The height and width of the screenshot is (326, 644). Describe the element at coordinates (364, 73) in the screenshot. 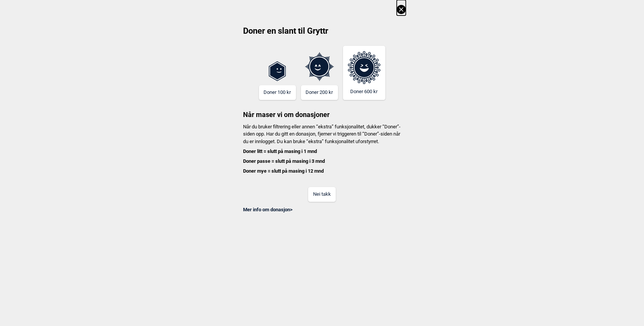

I see `button: Doner 600 kr` at that location.